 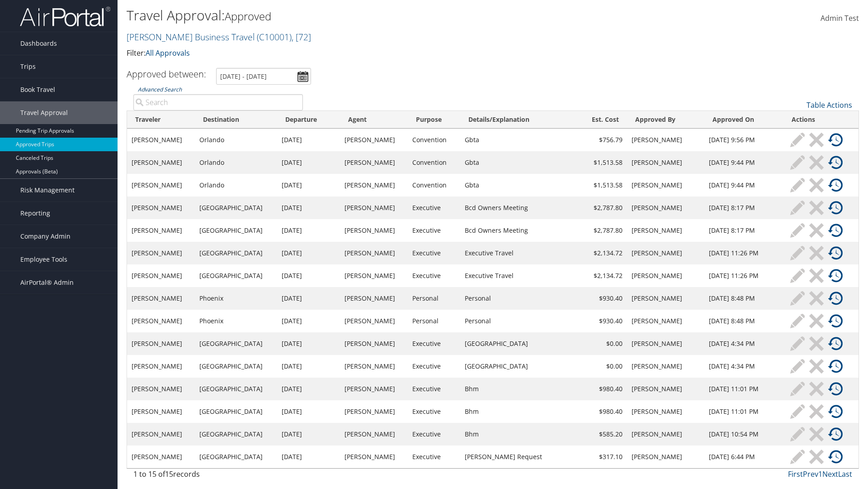 I want to click on td: Phoenix, so click(x=236, y=321).